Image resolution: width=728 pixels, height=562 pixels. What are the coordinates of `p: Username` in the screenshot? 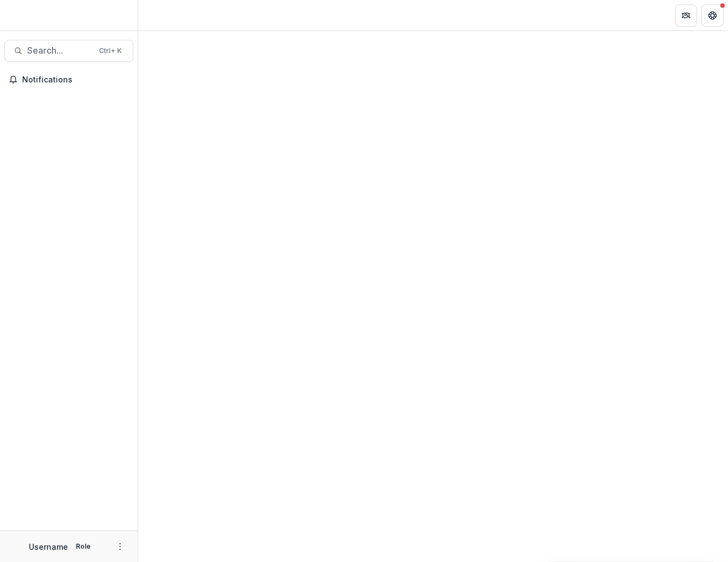 It's located at (48, 546).